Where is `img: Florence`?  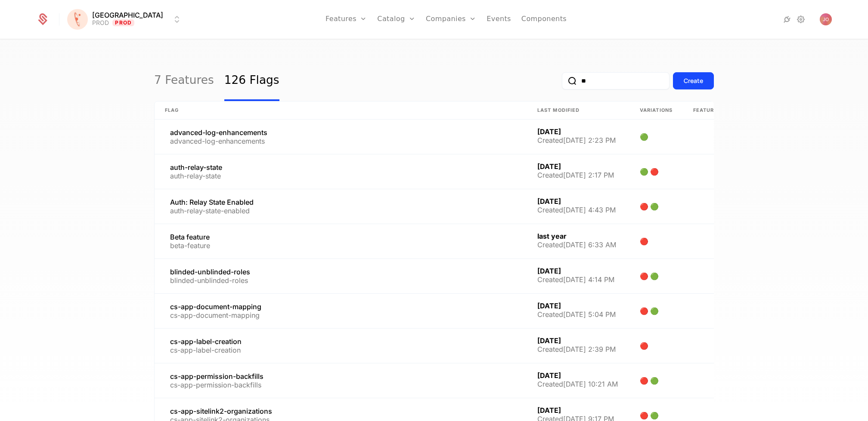 img: Florence is located at coordinates (78, 19).